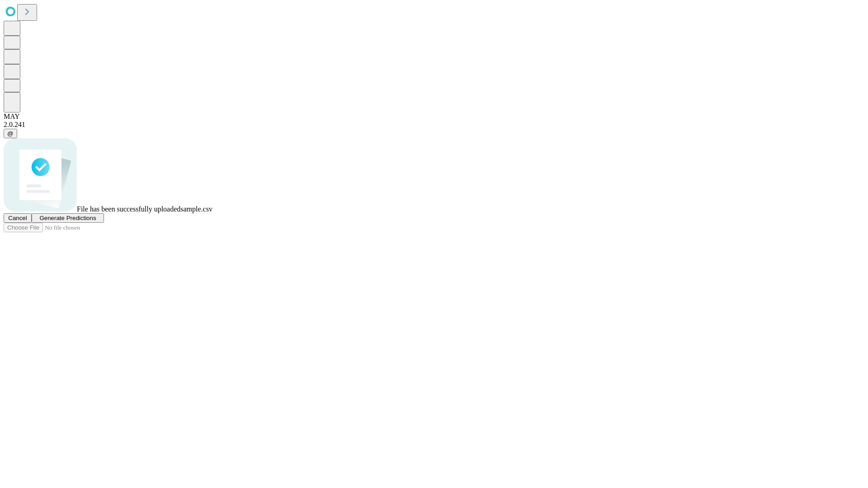 The height and width of the screenshot is (488, 868). I want to click on div: 2.0.241, so click(434, 125).